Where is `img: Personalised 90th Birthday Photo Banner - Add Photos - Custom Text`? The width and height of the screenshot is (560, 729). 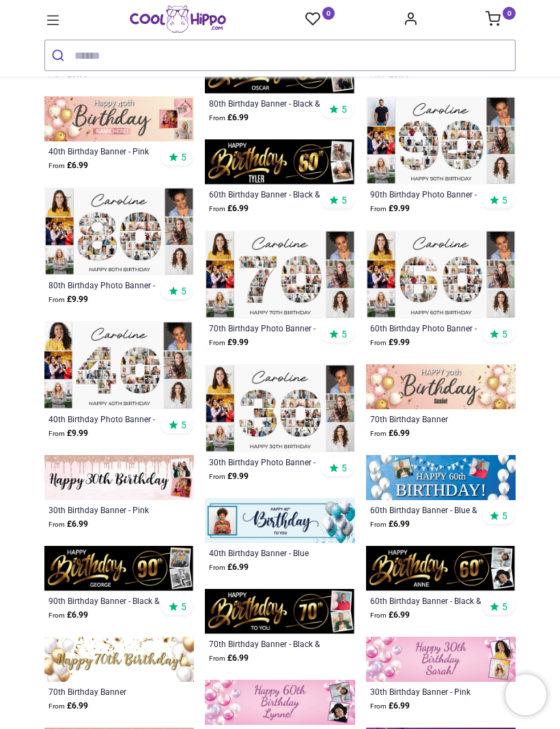
img: Personalised 90th Birthday Photo Banner - Add Photos - Custom Text is located at coordinates (441, 140).